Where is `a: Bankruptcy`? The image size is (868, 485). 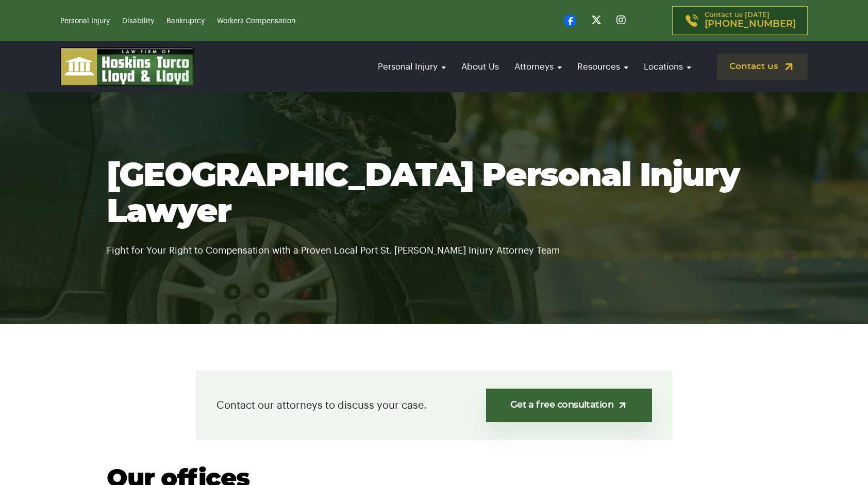
a: Bankruptcy is located at coordinates (185, 21).